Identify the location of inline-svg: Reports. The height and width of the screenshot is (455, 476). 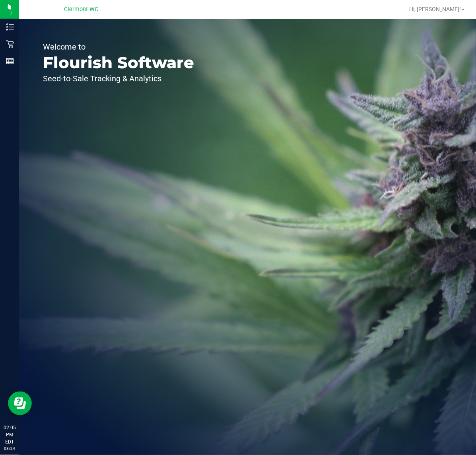
(10, 61).